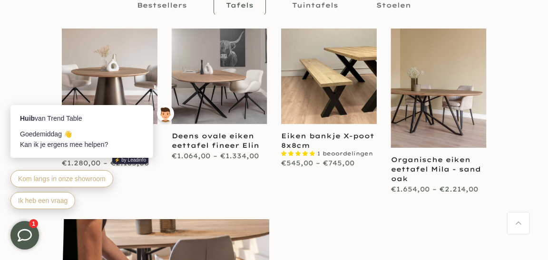  I want to click on span: Bestsellers, so click(162, 5).